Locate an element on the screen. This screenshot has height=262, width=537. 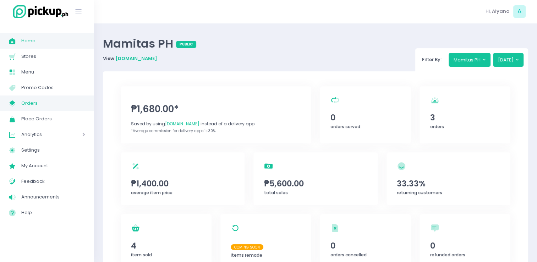
span: orders is located at coordinates (437, 126).